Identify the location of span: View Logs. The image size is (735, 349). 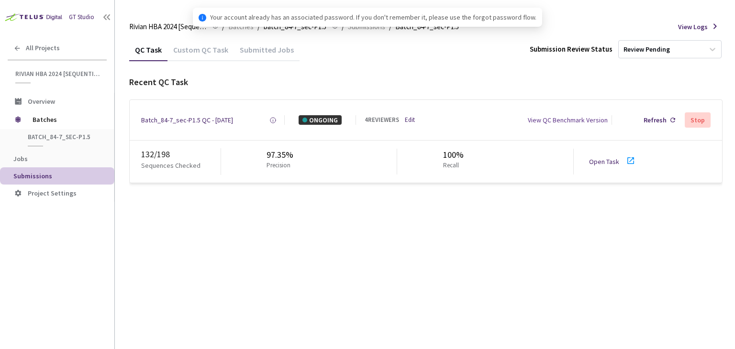
(693, 27).